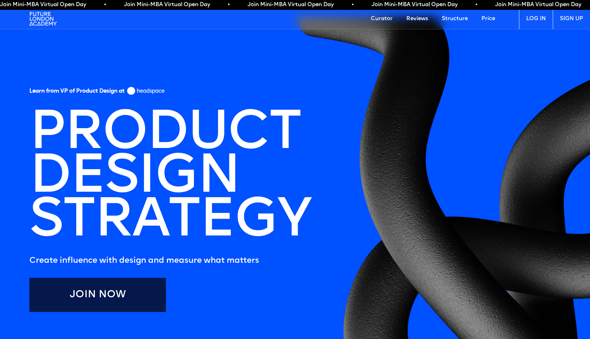 This screenshot has width=590, height=339. What do you see at coordinates (382, 19) in the screenshot?
I see `a: Curator` at bounding box center [382, 19].